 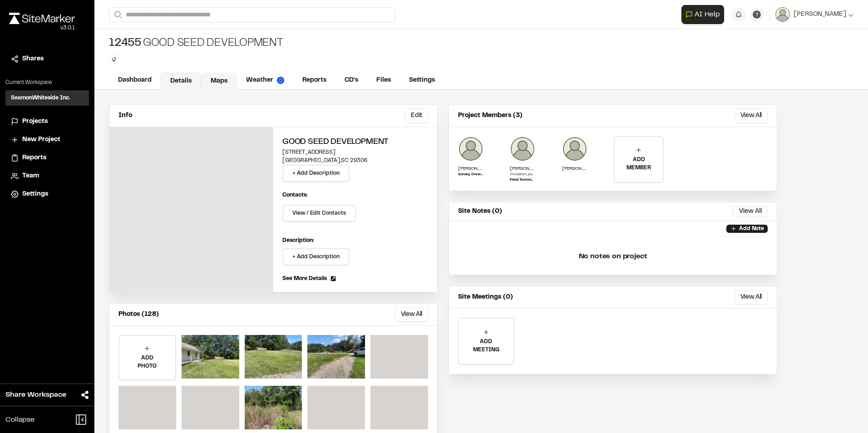 I want to click on a: Weather, so click(x=265, y=80).